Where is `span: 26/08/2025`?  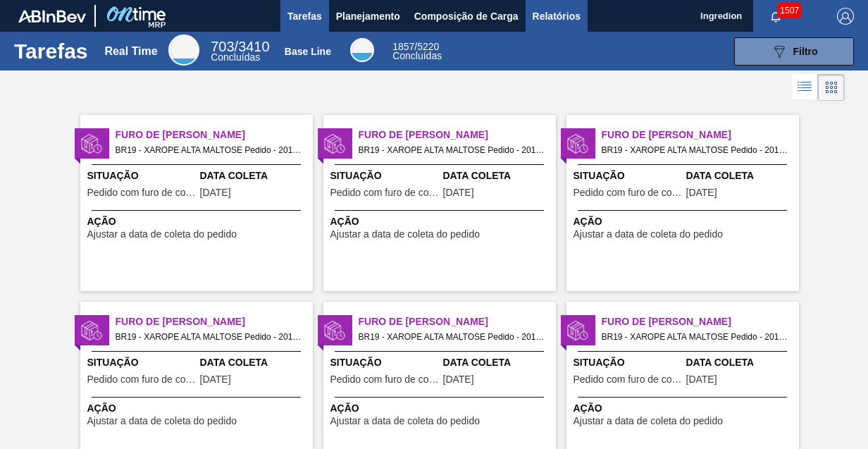
span: 26/08/2025 is located at coordinates (702, 193).